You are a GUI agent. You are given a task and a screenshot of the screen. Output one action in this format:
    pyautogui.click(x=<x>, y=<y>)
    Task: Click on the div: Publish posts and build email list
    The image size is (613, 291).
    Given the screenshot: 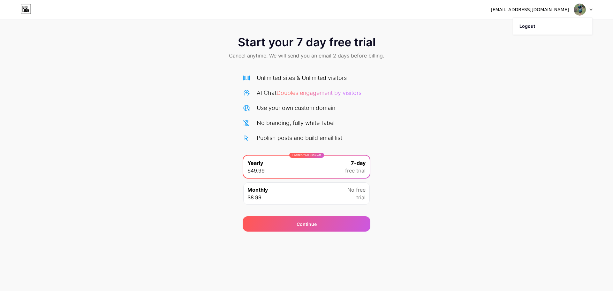 What is the action you would take?
    pyautogui.click(x=300, y=138)
    